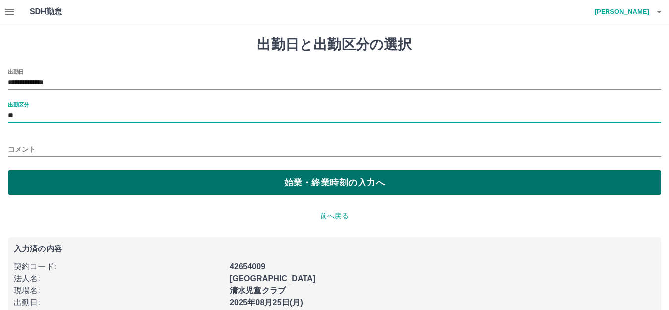  Describe the element at coordinates (119, 291) in the screenshot. I see `p: 現場名 :` at that location.